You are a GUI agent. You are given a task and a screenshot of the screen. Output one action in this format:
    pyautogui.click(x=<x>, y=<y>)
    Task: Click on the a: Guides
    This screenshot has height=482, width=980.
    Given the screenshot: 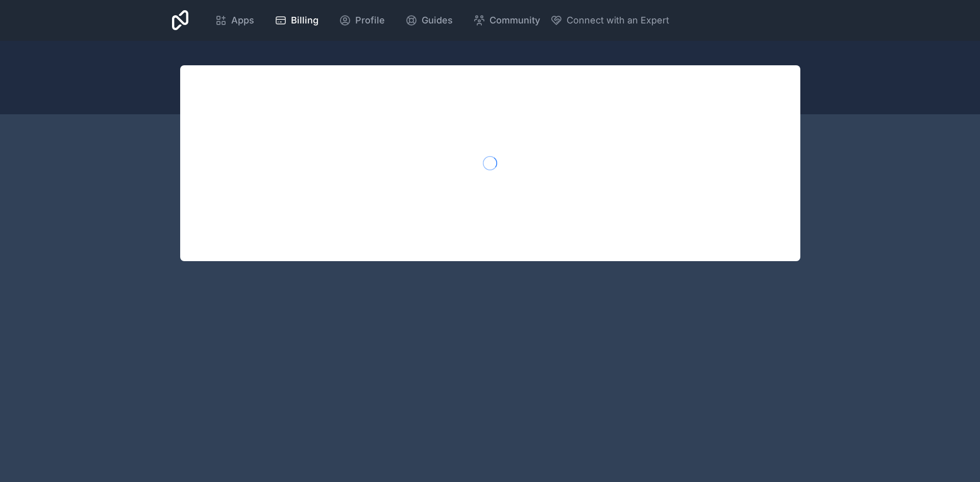 What is the action you would take?
    pyautogui.click(x=428, y=20)
    